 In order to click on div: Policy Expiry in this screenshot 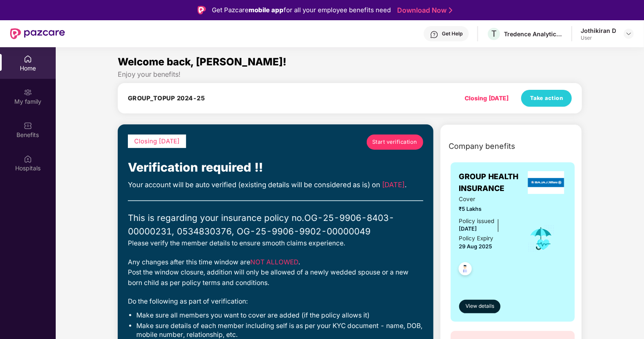, I will do `click(477, 238)`.